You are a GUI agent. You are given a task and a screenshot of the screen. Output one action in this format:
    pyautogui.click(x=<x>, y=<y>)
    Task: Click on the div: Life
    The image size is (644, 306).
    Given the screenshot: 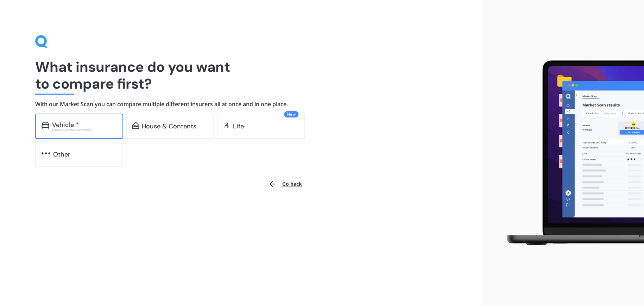 What is the action you would take?
    pyautogui.click(x=238, y=126)
    